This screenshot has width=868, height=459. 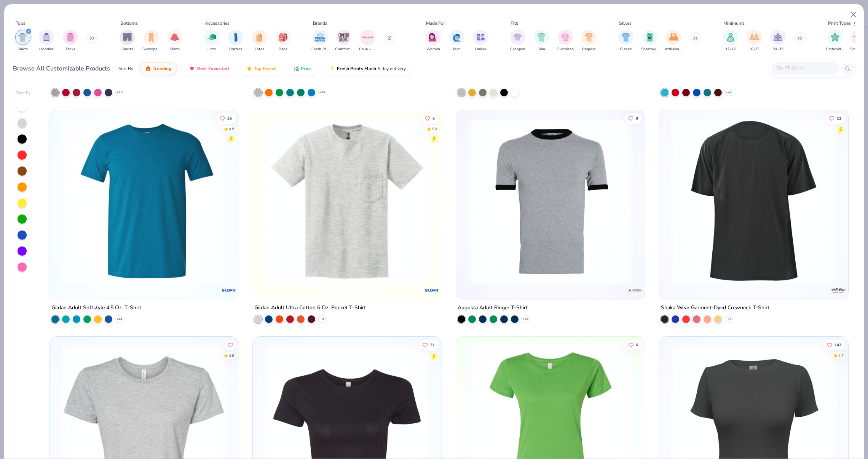 I want to click on img: 6e5b4623-b2d7-47aa-a31d-c127d7126a18, so click(x=144, y=201).